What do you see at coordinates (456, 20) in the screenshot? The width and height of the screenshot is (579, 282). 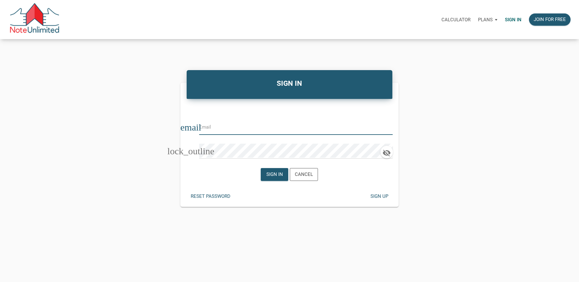 I see `p: Calculator` at bounding box center [456, 20].